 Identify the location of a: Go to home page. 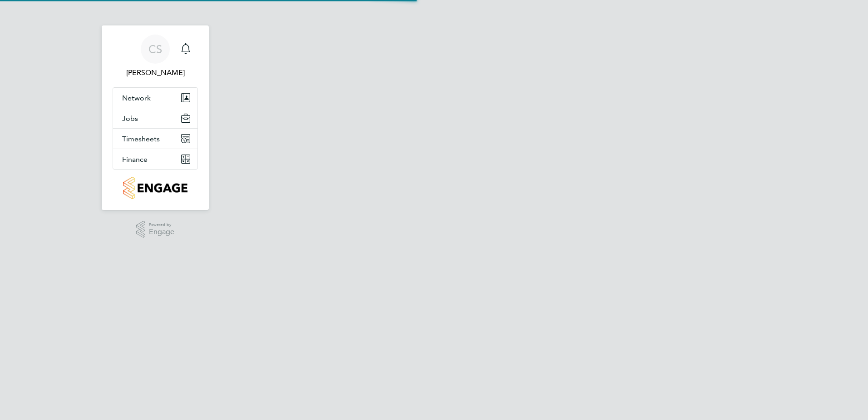
(156, 188).